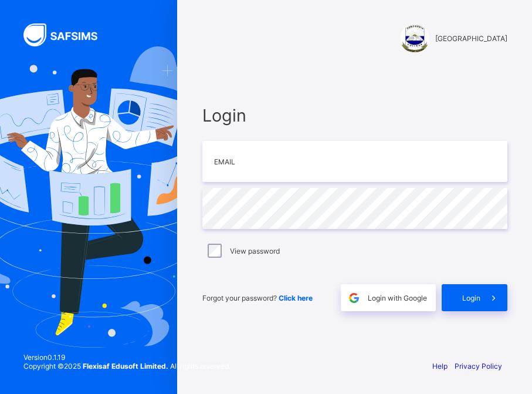  What do you see at coordinates (127, 357) in the screenshot?
I see `span: Version 0.1.19` at bounding box center [127, 357].